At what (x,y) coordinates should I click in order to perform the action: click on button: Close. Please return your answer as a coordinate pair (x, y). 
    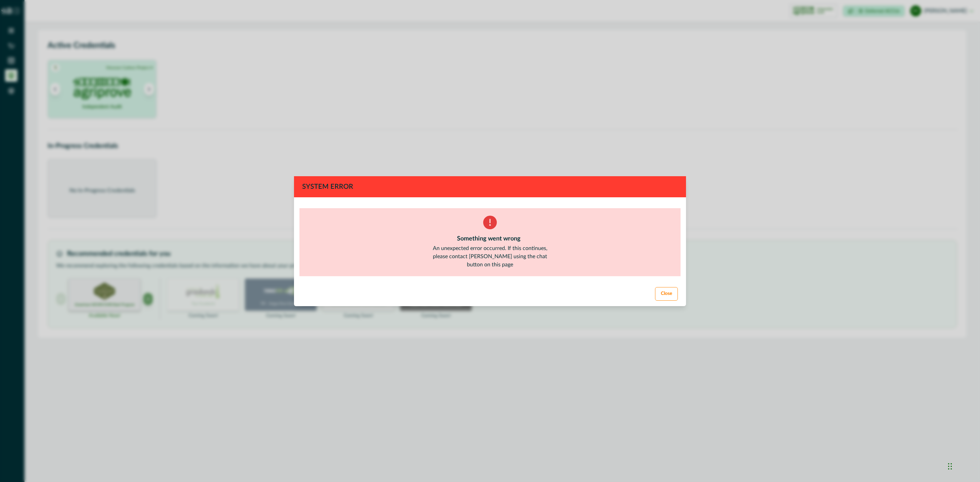
    Looking at the image, I should click on (666, 294).